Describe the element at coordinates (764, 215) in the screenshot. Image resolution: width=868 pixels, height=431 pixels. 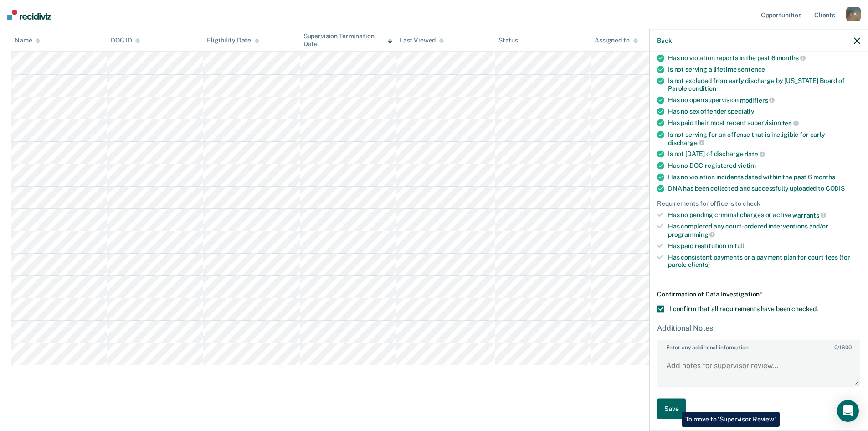
I see `div: Has no pending criminal charges or active` at that location.